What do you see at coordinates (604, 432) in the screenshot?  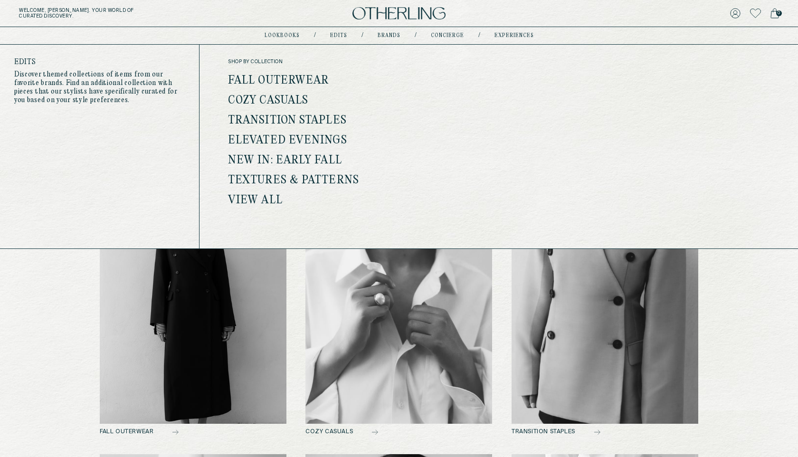 I see `h2: TRANSITION STAPLES` at bounding box center [604, 432].